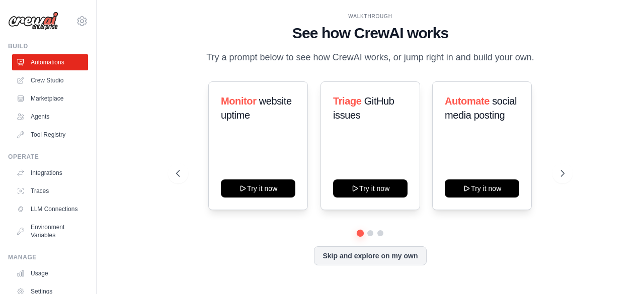 The image size is (644, 294). I want to click on p: Try a prompt below to see how CrewAI works, or jump right in and build your own., so click(370, 57).